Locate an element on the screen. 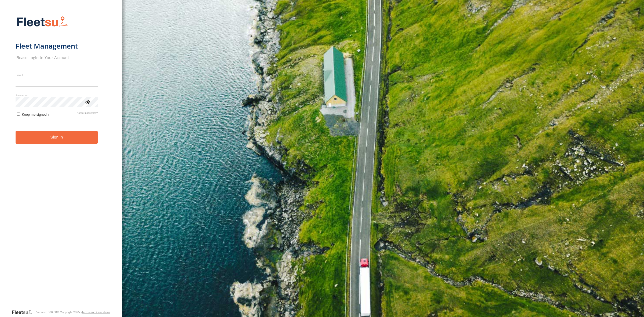 This screenshot has height=317, width=644. label: Email is located at coordinates (56, 75).